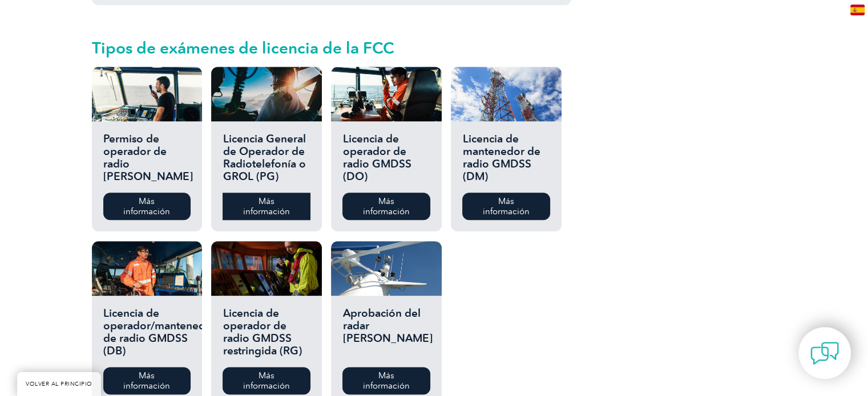 This screenshot has height=396, width=868. What do you see at coordinates (501, 158) in the screenshot?
I see `font: Licencia de mantenedor de radio GMDSS (DM)` at bounding box center [501, 158].